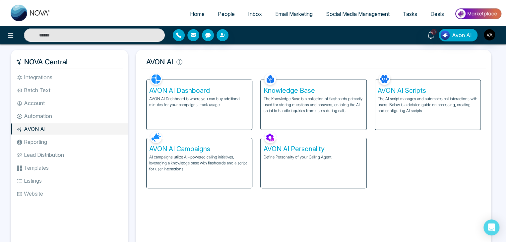  I want to click on a: Social Media Management, so click(358, 14).